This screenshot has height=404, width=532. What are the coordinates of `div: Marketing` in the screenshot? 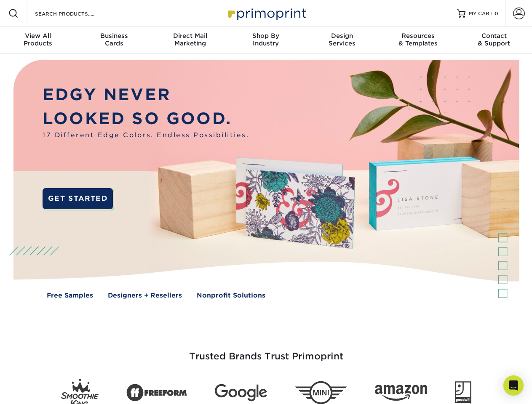 It's located at (190, 40).